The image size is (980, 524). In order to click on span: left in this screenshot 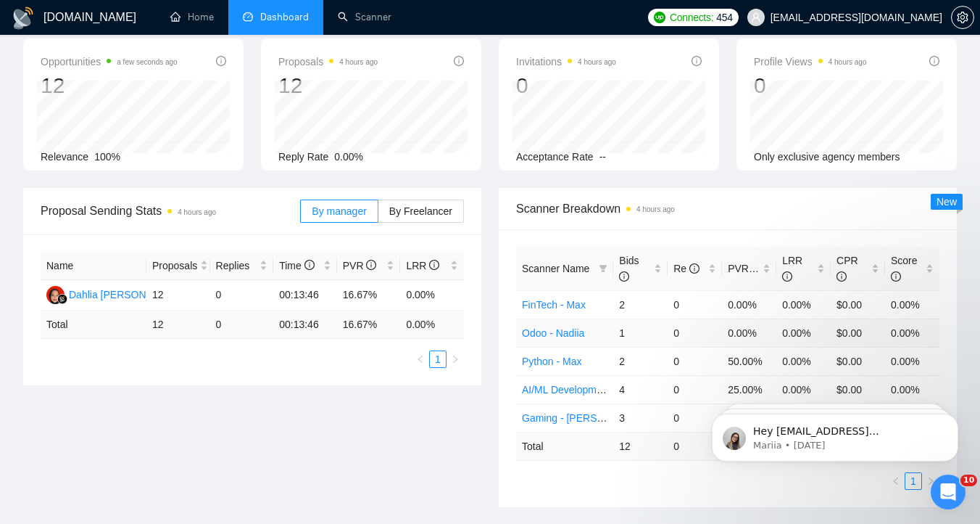, I will do `click(421, 359)`.